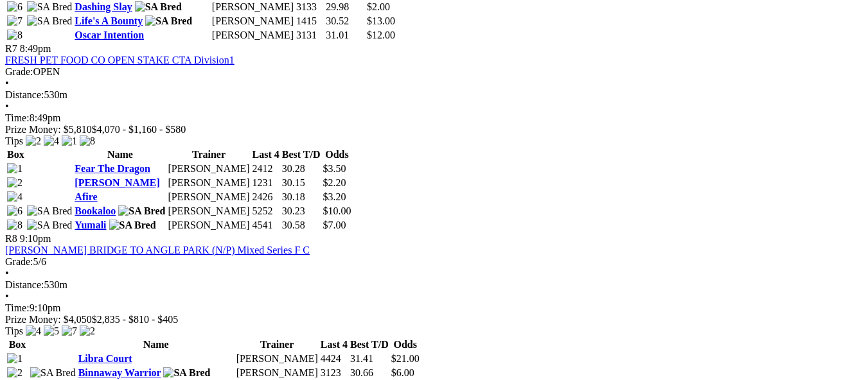 The image size is (868, 380). What do you see at coordinates (103, 6) in the screenshot?
I see `a: Dashing Slay` at bounding box center [103, 6].